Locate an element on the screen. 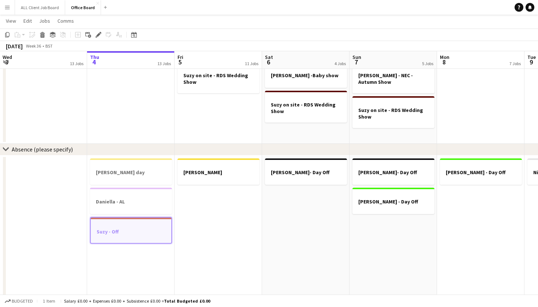 The width and height of the screenshot is (538, 307). span: Mon is located at coordinates (444, 57).